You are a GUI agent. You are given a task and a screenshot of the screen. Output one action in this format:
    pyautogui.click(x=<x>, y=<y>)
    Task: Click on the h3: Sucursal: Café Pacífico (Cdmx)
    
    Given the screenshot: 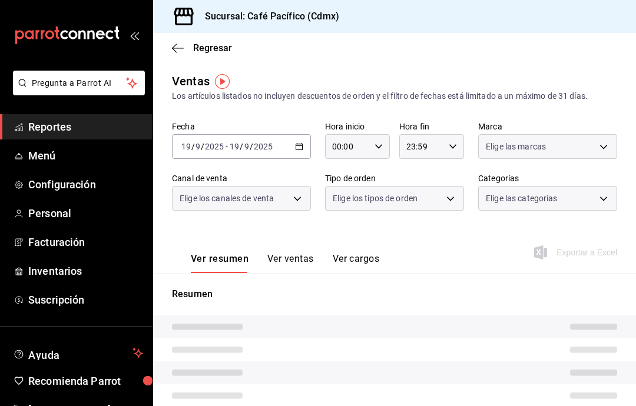 What is the action you would take?
    pyautogui.click(x=267, y=16)
    